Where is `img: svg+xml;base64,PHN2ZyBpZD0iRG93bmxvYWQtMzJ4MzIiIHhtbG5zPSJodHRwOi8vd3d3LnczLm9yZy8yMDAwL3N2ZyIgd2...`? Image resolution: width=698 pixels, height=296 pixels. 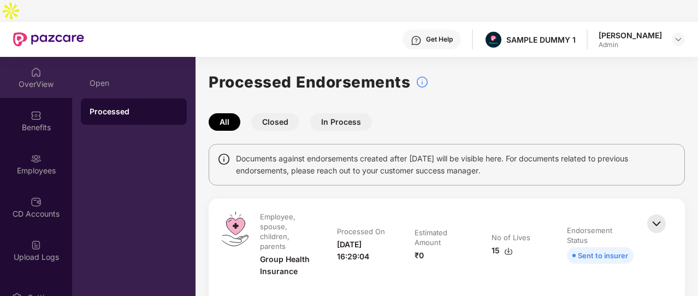 img: svg+xml;base64,PHN2ZyBpZD0iRG93bmxvYWQtMzJ4MzIiIHhtbG5zPSJodHRwOi8vd3d3LnczLm9yZy8yMDAwL3N2ZyIgd2... is located at coordinates (509, 251).